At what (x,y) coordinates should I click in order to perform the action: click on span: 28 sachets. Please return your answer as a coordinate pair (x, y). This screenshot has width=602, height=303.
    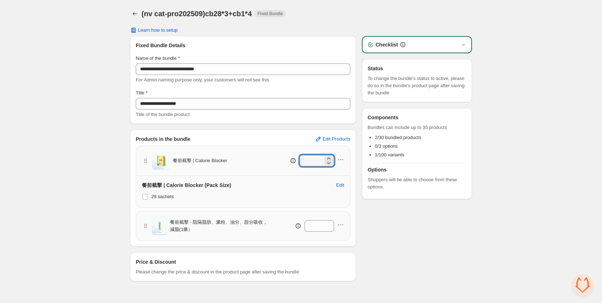
    Looking at the image, I should click on (162, 196).